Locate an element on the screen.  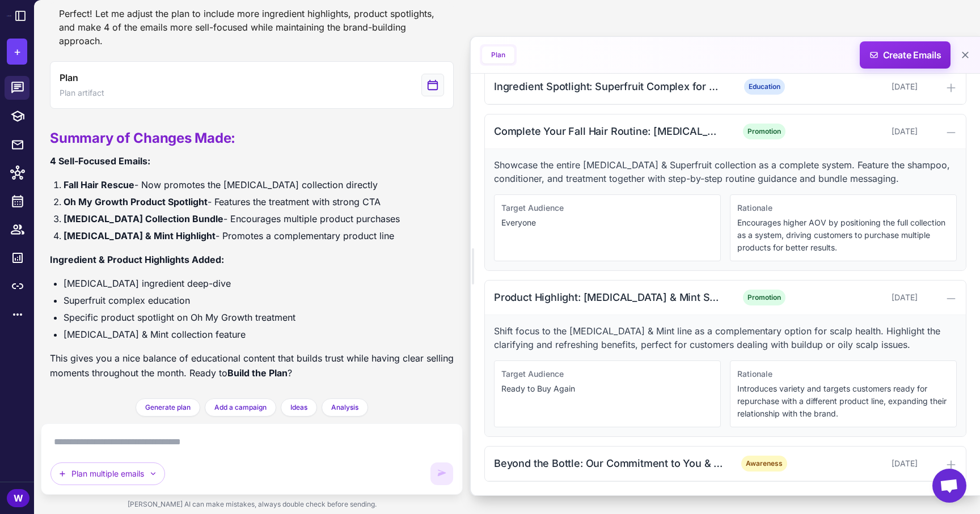
button: Ideas is located at coordinates (299, 408).